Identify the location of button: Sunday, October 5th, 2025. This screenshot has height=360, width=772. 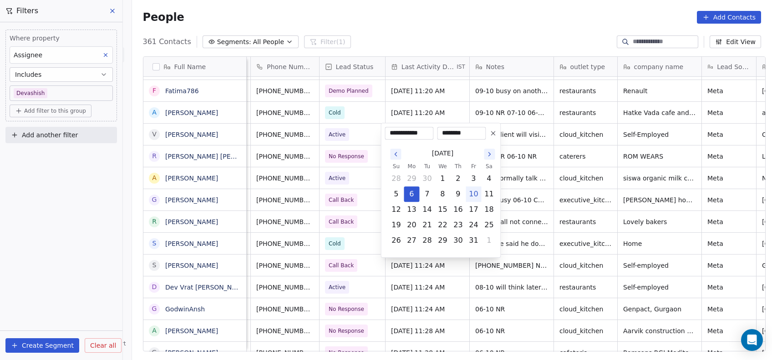
(396, 194).